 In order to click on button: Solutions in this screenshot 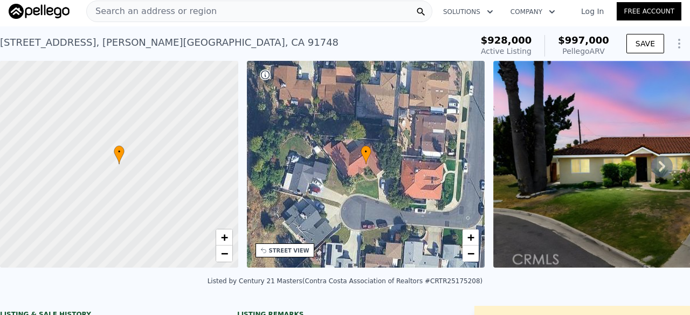, I will do `click(468, 12)`.